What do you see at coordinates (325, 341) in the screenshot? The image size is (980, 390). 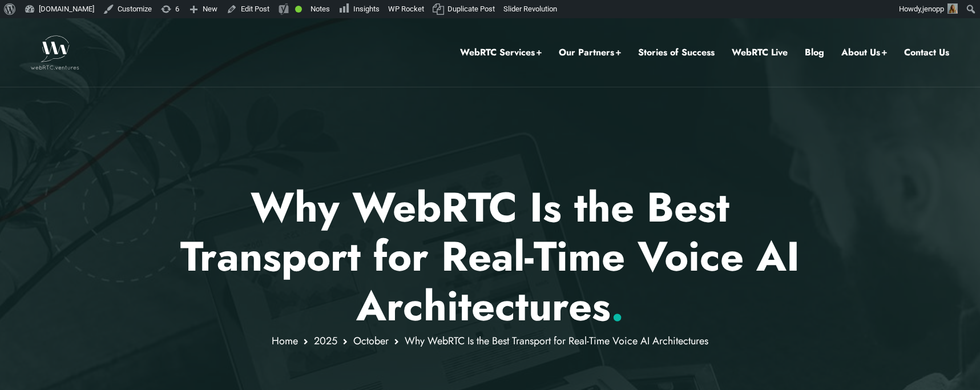 I see `span: 2025` at bounding box center [325, 341].